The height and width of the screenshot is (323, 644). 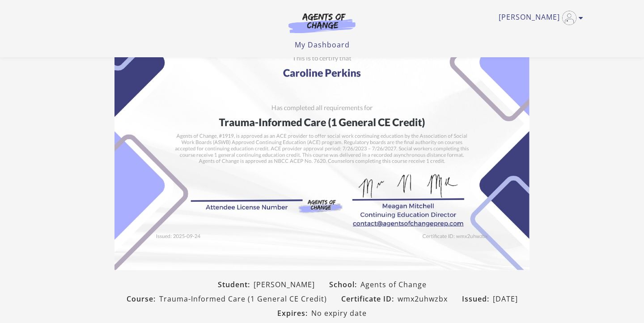 What do you see at coordinates (423, 299) in the screenshot?
I see `span: wmx2uhwzbx` at bounding box center [423, 299].